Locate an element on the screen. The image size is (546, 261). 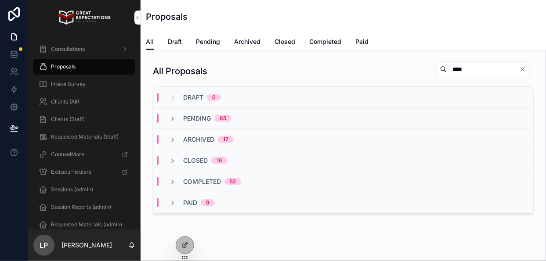
h1: All Proposals is located at coordinates (180, 71).